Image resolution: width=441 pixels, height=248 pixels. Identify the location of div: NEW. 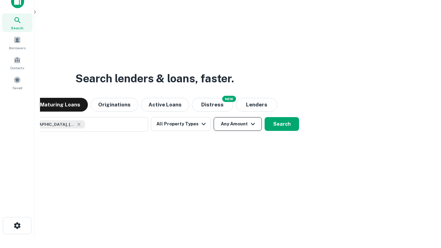
(229, 99).